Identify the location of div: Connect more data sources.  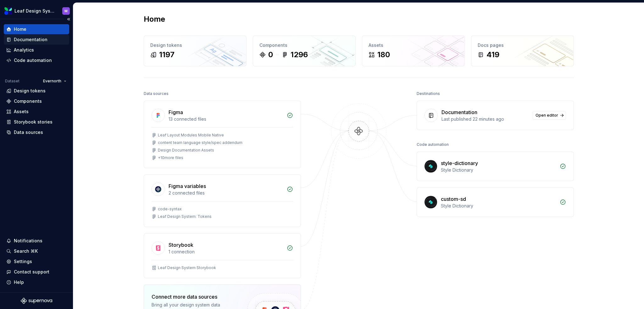
(194, 297).